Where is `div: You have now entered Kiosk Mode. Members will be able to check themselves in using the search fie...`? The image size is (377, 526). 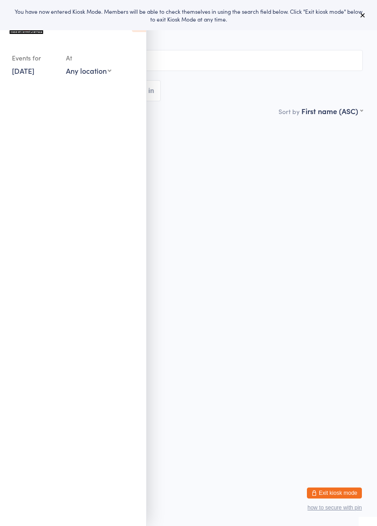 div: You have now entered Kiosk Mode. Members will be able to check themselves in using the search fie... is located at coordinates (188, 15).